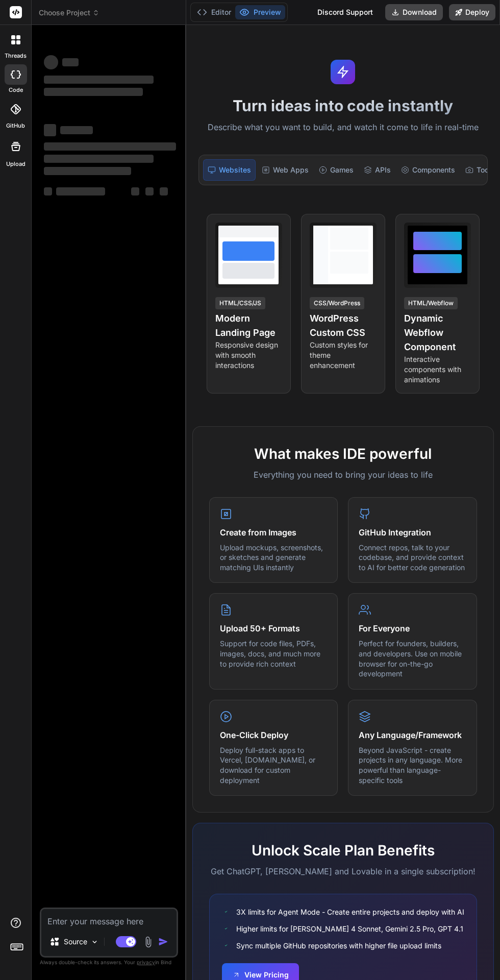 This screenshot has height=980, width=500. Describe the element at coordinates (337, 170) in the screenshot. I see `div: Games` at that location.